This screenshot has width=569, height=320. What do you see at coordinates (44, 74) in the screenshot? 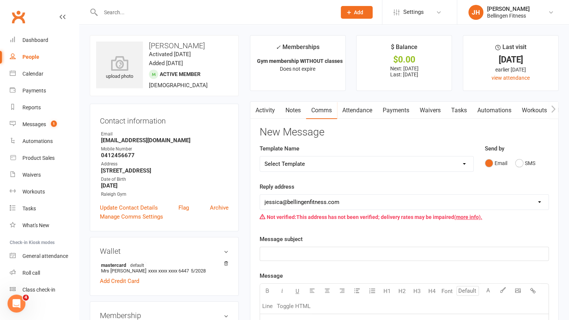
I see `a: Calendar` at bounding box center [44, 74].